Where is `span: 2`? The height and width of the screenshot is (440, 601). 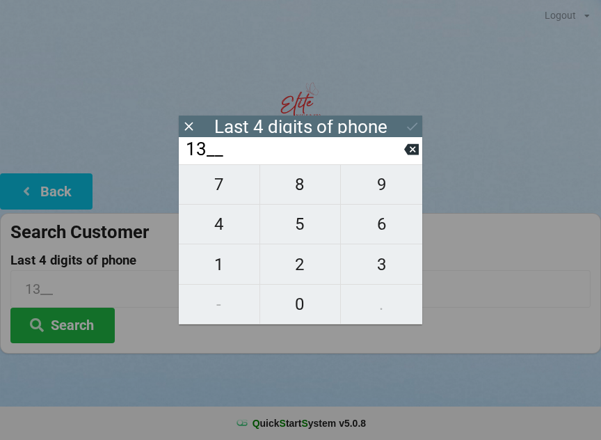
span: 2 is located at coordinates (300, 264).